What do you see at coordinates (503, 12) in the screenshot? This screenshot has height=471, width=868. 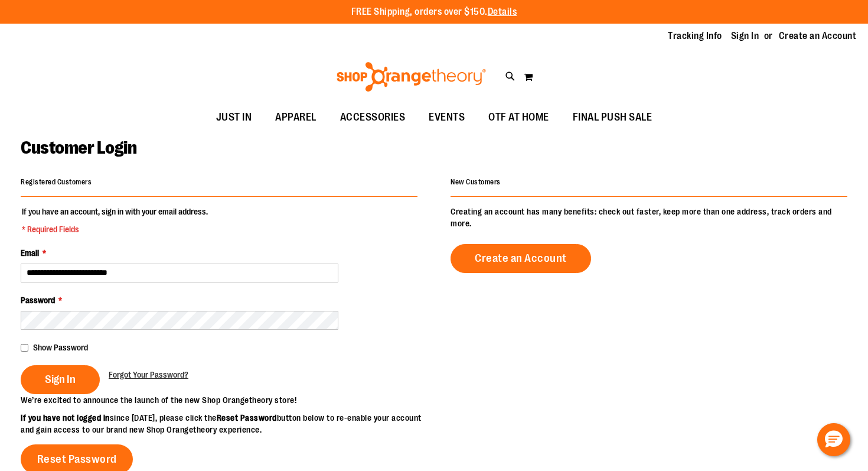 I see `a: Details` at bounding box center [503, 12].